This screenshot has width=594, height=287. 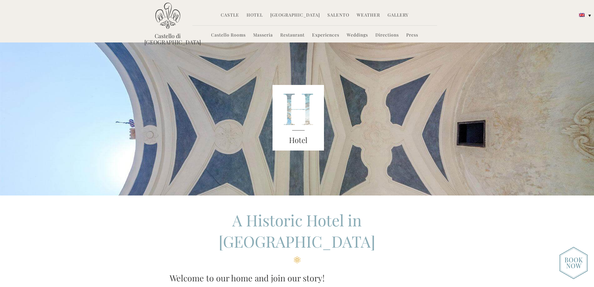 I want to click on img: castello_header_block.png, so click(x=299, y=118).